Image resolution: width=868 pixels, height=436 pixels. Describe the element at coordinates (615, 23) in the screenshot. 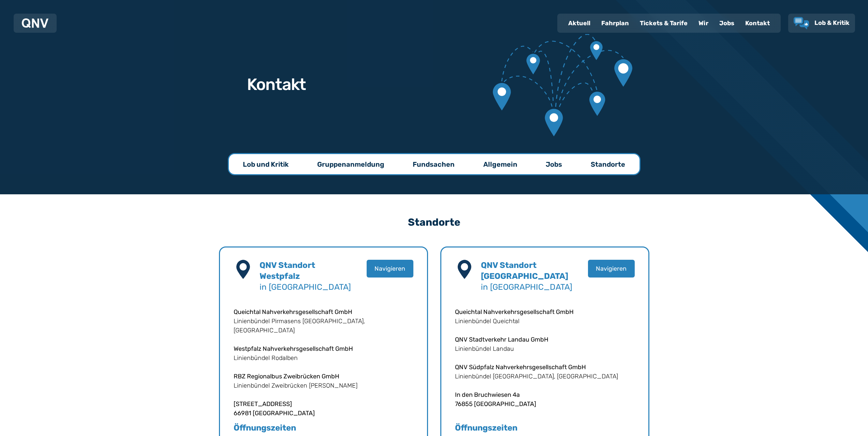

I see `div: Fahrplan` at that location.